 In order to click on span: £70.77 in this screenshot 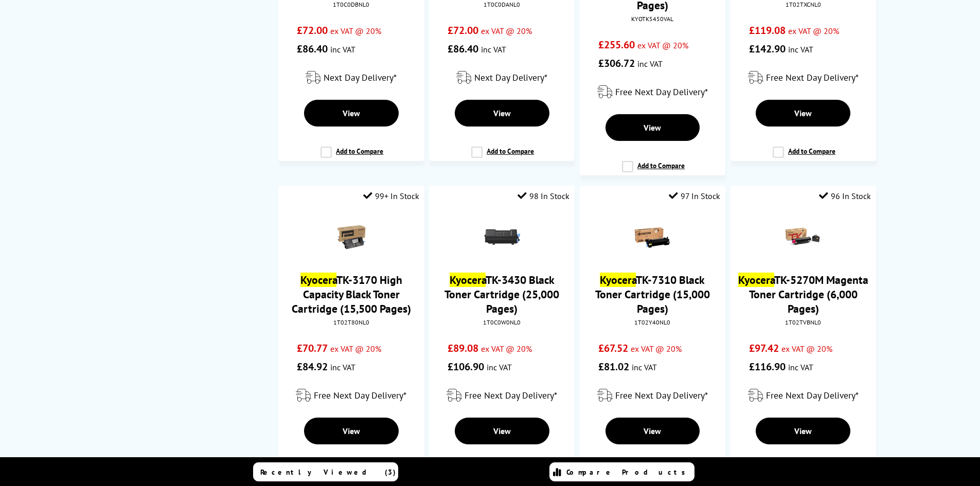, I will do `click(312, 348)`.